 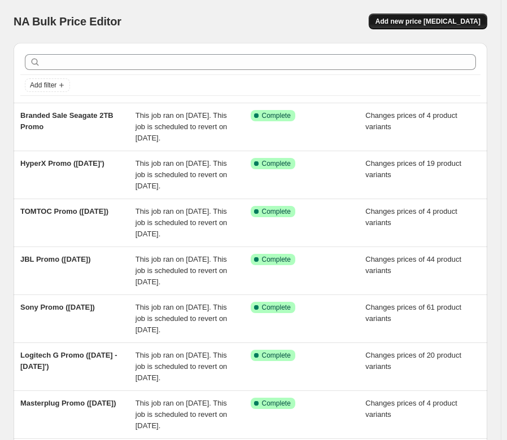 I want to click on span: Branded Sale Seagate 2TB Promo, so click(x=67, y=121).